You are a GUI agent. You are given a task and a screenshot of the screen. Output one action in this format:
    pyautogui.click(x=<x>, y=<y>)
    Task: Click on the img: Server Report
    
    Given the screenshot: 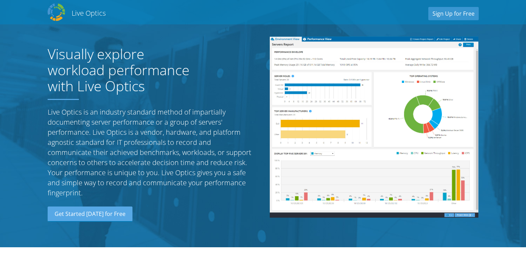 What is the action you would take?
    pyautogui.click(x=374, y=127)
    